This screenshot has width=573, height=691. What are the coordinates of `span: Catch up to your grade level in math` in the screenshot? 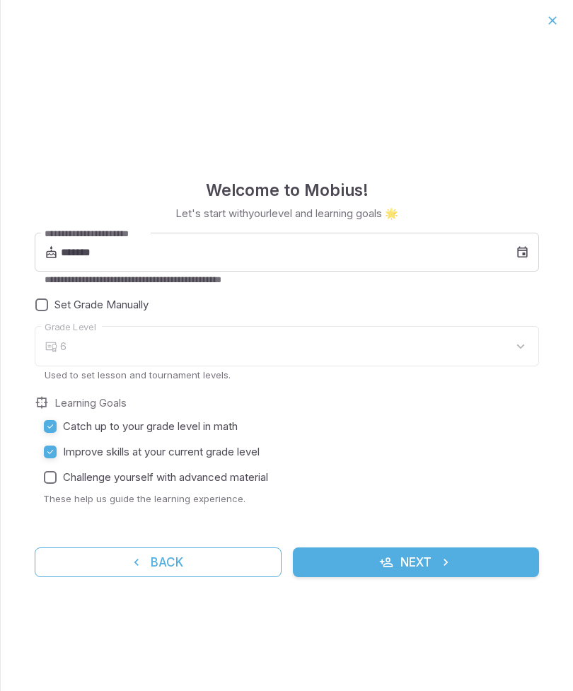 It's located at (150, 426).